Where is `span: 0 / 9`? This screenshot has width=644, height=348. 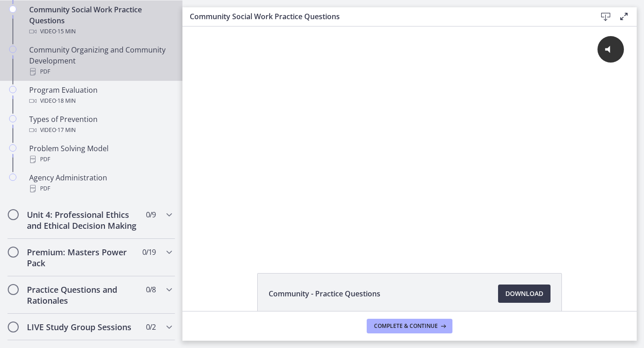
span: 0 / 9 is located at coordinates (151, 215).